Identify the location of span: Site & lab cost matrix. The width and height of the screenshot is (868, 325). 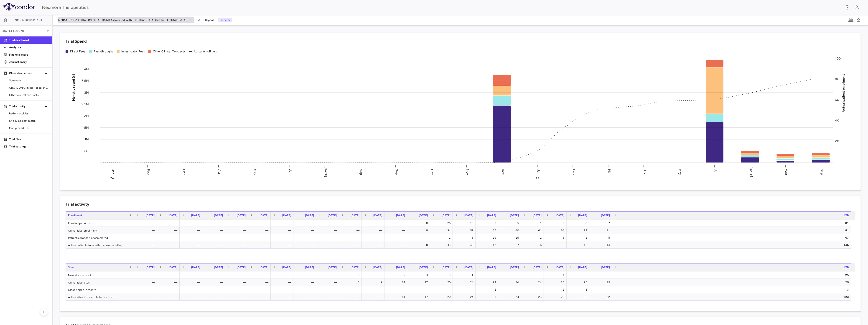
(29, 121).